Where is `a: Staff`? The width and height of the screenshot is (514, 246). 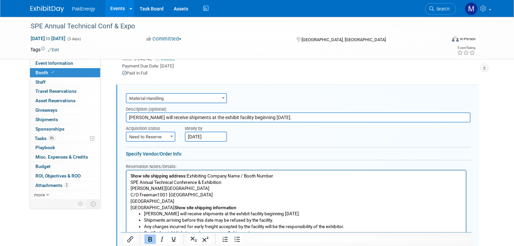 a: Staff is located at coordinates (65, 82).